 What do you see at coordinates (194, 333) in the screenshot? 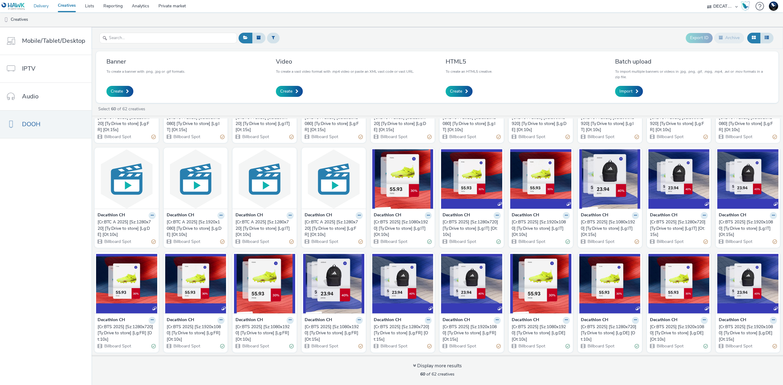
I see `div: [Cr:BTS 2025] [Sz:1920x1080] [Ty:Drive to store] [Lg:FR] [Ot:10s]` at bounding box center [194, 333].